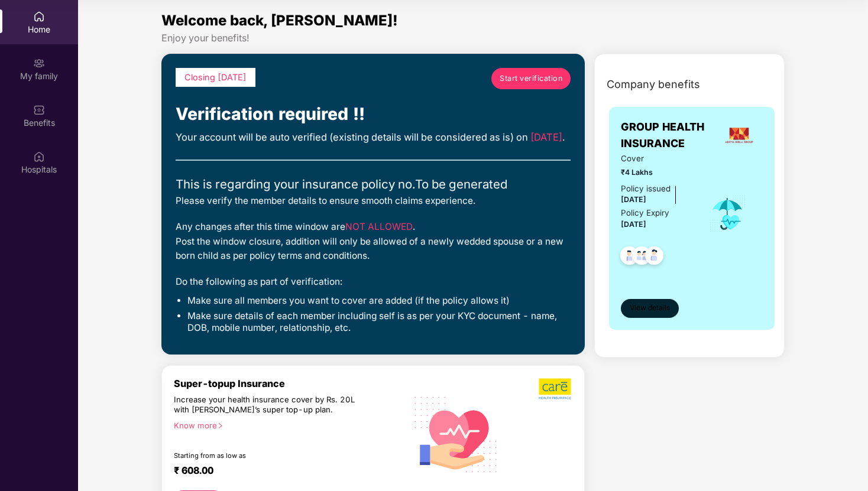  What do you see at coordinates (473, 38) in the screenshot?
I see `div: Enjoy your benefits!` at bounding box center [473, 38].